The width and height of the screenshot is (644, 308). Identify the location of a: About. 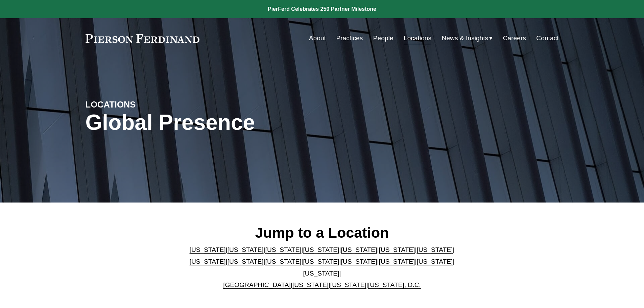
(318, 38).